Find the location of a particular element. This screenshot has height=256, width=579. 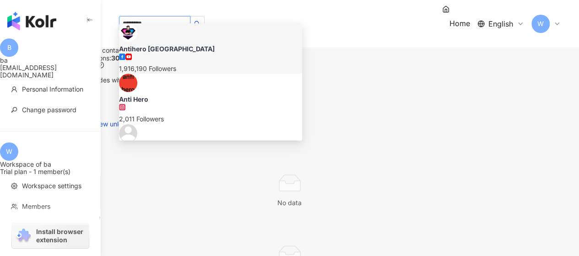

span: user is located at coordinates (14, 89).